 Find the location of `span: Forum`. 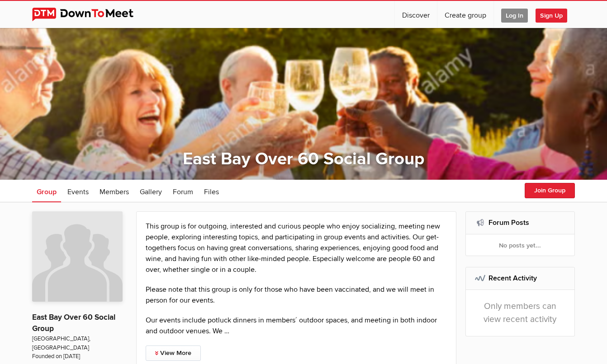

span: Forum is located at coordinates (183, 192).